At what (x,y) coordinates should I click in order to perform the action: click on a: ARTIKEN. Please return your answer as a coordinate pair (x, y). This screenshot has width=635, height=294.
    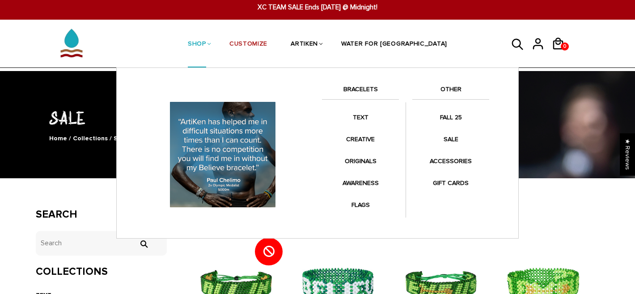
    Looking at the image, I should click on (304, 45).